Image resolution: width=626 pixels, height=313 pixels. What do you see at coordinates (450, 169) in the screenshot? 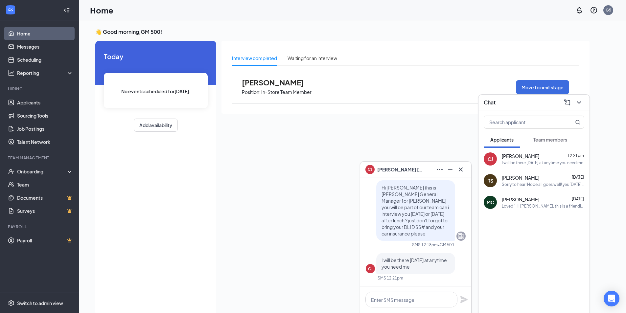
I see `button: Minimize` at bounding box center [450, 169].